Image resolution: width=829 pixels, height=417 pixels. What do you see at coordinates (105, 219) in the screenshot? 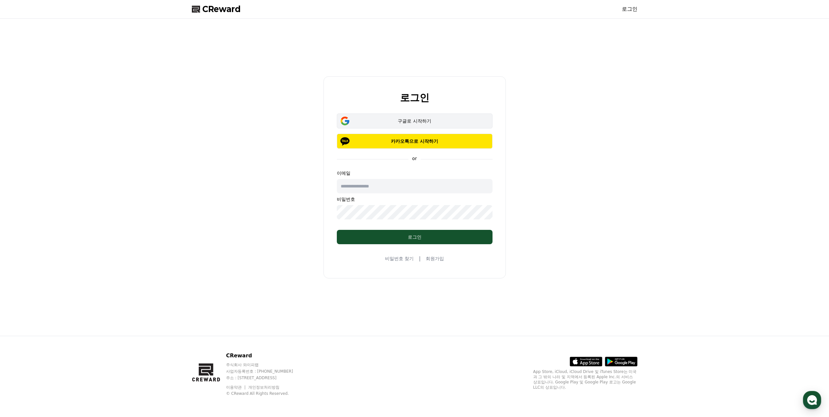
I see `span: 설정` at bounding box center [105, 219].